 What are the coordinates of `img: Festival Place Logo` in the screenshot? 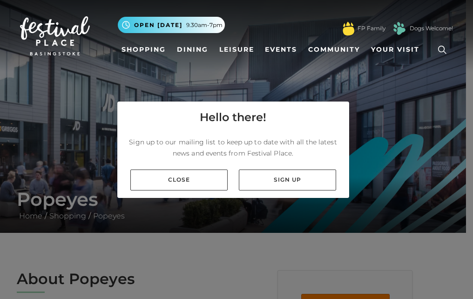 It's located at (55, 36).